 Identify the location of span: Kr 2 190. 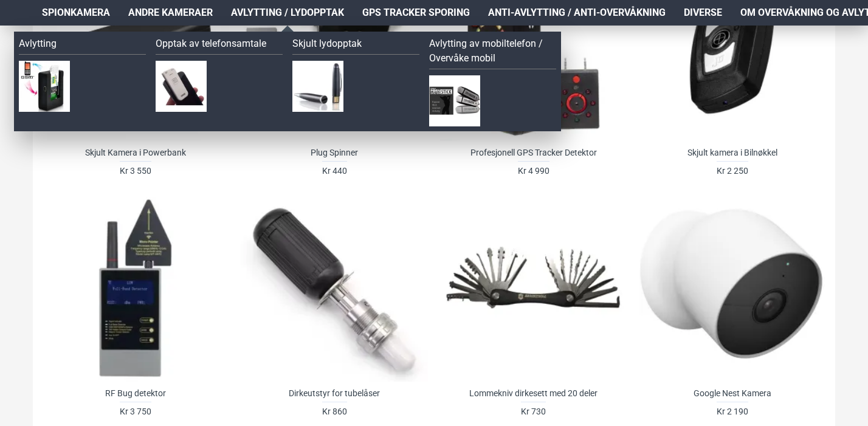
(732, 412).